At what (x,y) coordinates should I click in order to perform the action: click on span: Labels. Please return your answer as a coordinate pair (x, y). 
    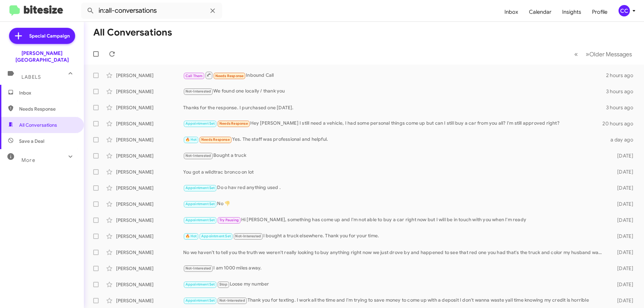
    Looking at the image, I should click on (31, 77).